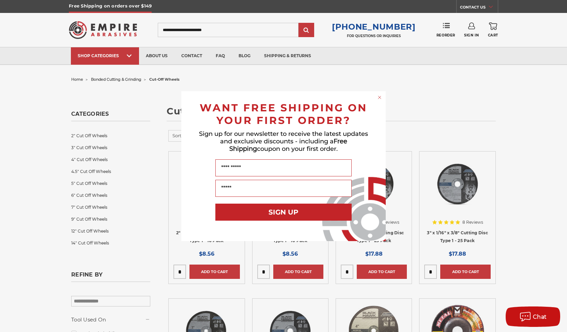 This screenshot has width=567, height=332. What do you see at coordinates (288, 145) in the screenshot?
I see `span: Free Shipping` at bounding box center [288, 145].